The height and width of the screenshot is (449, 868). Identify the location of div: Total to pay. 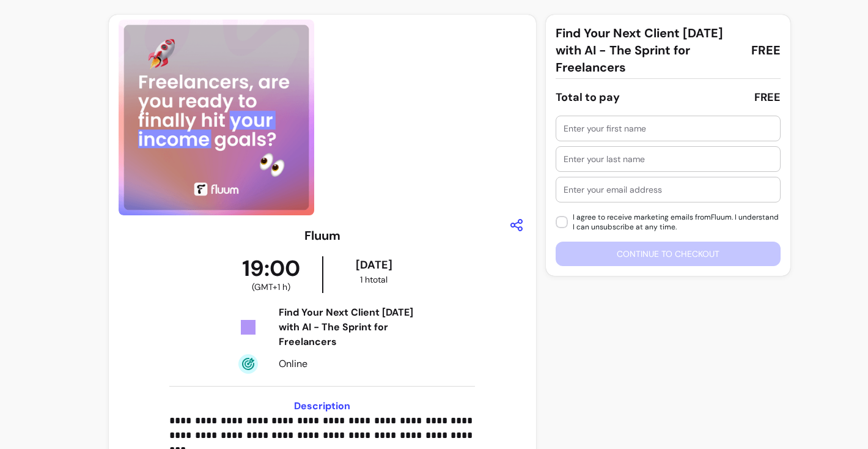
(587, 97).